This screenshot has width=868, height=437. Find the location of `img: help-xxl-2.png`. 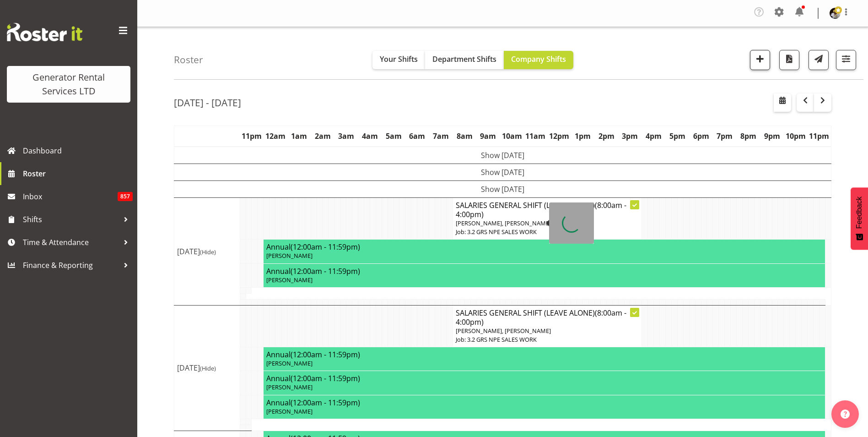

img: help-xxl-2.png is located at coordinates (845, 414).